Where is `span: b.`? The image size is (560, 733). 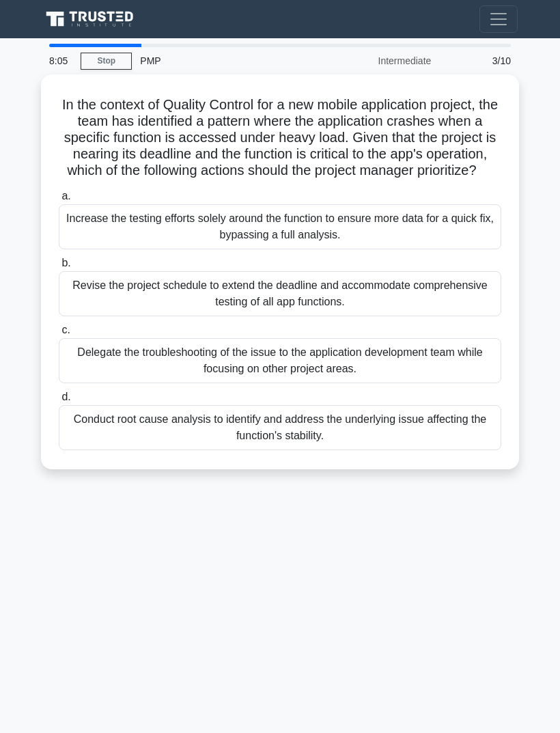
span: b. is located at coordinates (66, 262).